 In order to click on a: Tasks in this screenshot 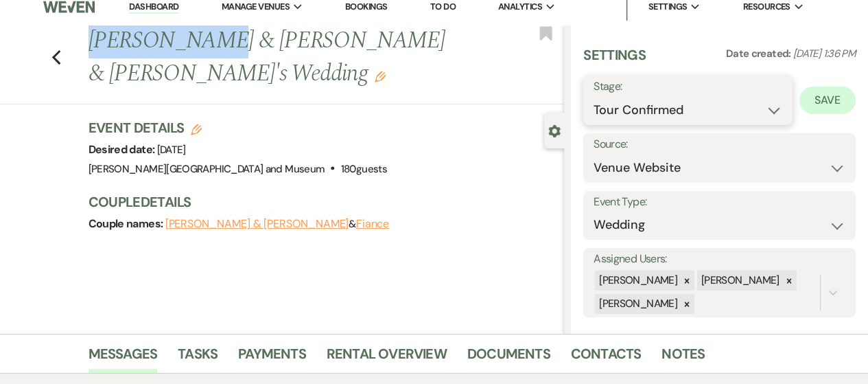, I will do `click(198, 358)`.